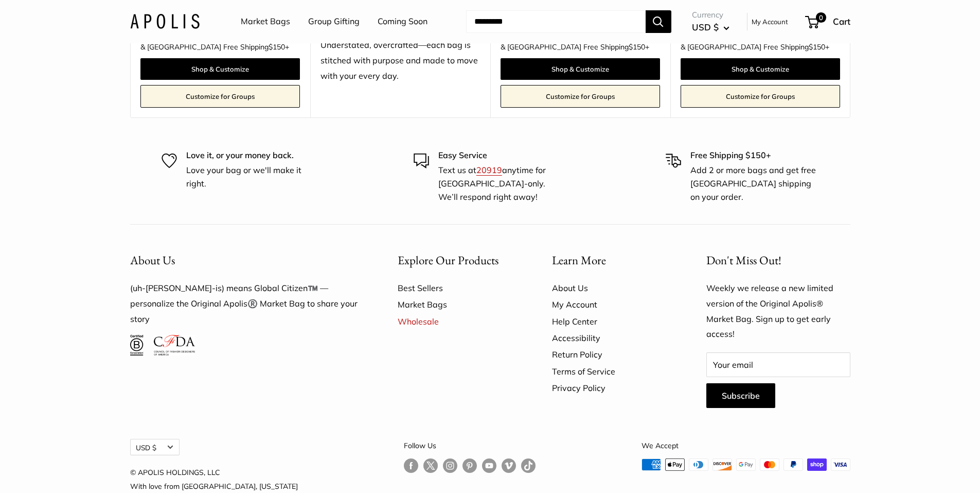 The image size is (980, 493). I want to click on img: Council of Fashion Designers of America Member, so click(174, 345).